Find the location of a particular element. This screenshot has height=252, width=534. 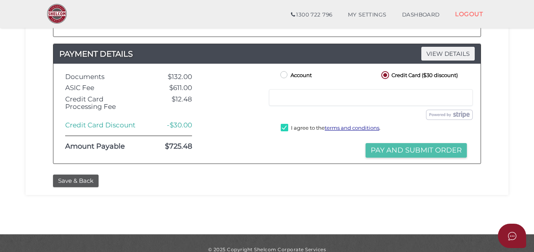

label: I agree to the . is located at coordinates (331, 128).